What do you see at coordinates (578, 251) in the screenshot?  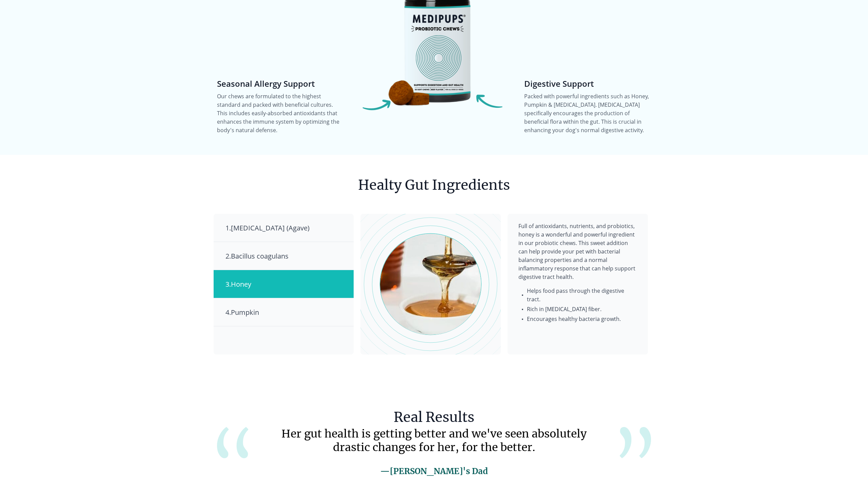 I see `p: Full of antioxidants, nutrients, and probiotics, honey is a wonderful and powerful ingredient in ...` at bounding box center [578, 251].